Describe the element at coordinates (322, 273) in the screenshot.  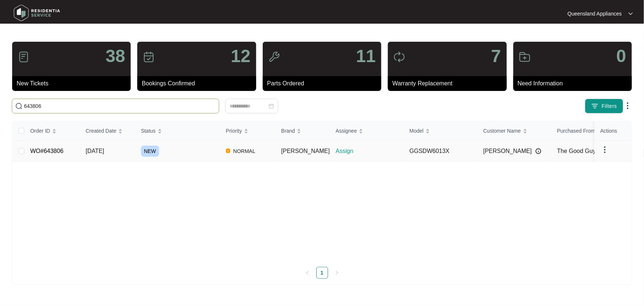
I see `a: 1` at that location.